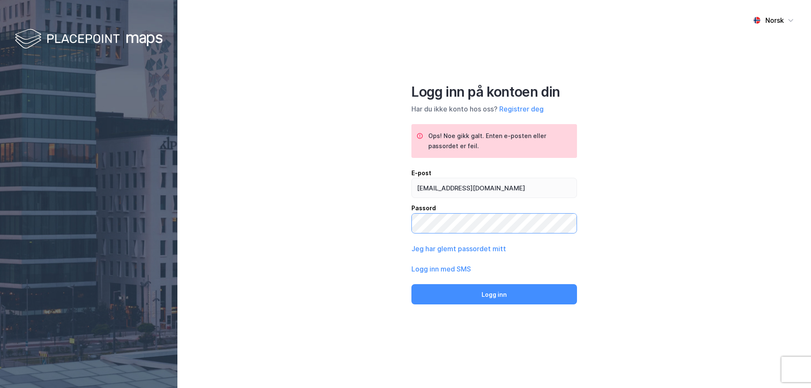  What do you see at coordinates (459, 249) in the screenshot?
I see `button: Jeg har glemt passordet mitt` at bounding box center [459, 249].